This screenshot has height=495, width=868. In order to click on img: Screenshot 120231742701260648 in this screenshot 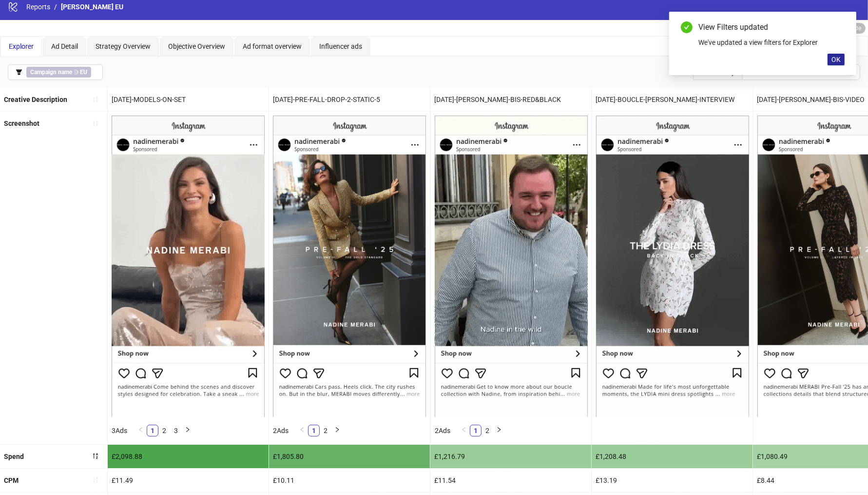, I will do `click(188, 266)`.